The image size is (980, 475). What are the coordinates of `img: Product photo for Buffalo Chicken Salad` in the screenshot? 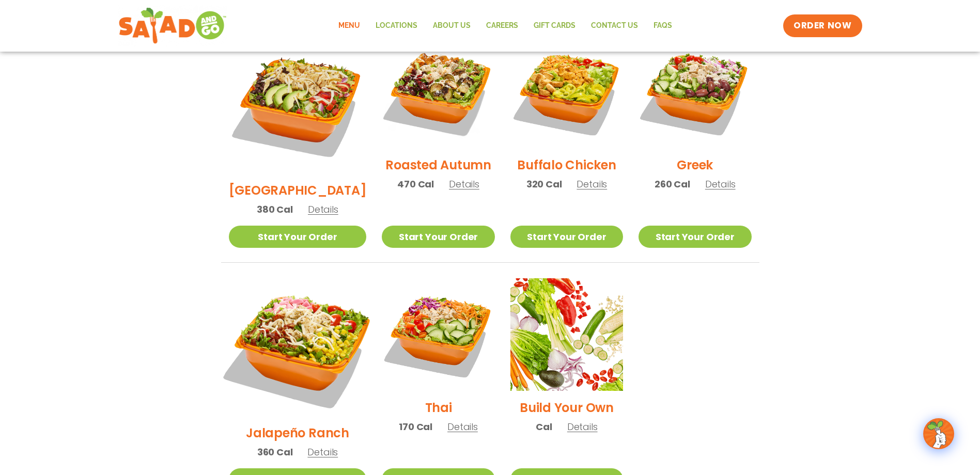 It's located at (567, 92).